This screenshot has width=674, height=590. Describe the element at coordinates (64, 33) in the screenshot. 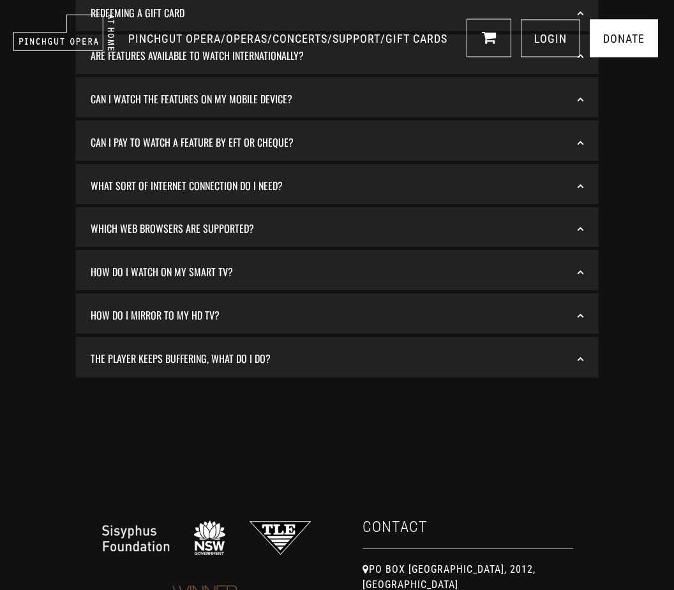

I see `img: pinchgut_at_home_negative_logo.svg` at that location.